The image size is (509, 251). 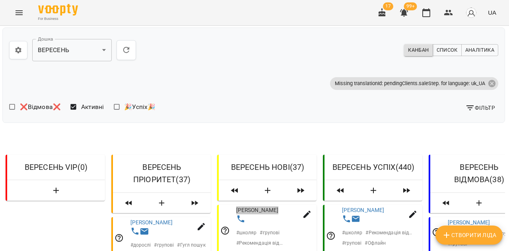 What do you see at coordinates (56, 167) in the screenshot?
I see `h6: ВЕРЕСЕНЬ VIP ( 0 )` at bounding box center [56, 167].